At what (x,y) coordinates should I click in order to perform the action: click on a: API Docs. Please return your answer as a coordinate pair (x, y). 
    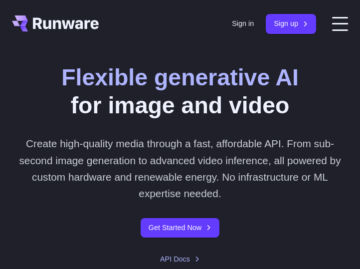
    Looking at the image, I should click on (180, 259).